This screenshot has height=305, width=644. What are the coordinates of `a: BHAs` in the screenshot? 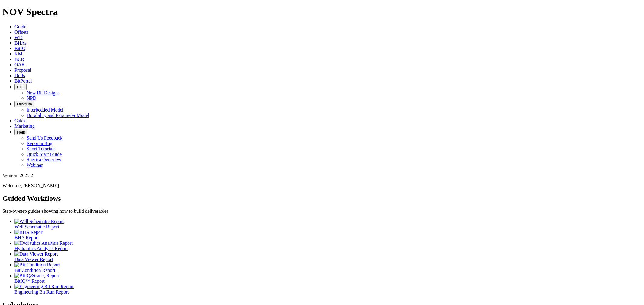 It's located at (20, 43).